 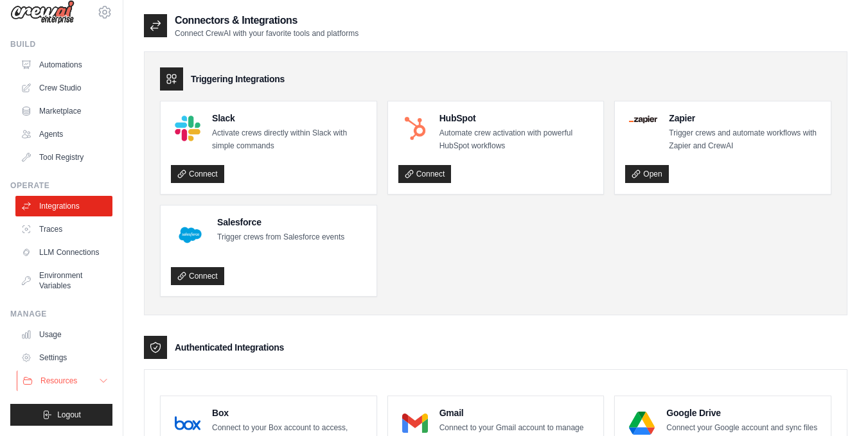 What do you see at coordinates (69, 415) in the screenshot?
I see `span: Logout` at bounding box center [69, 415].